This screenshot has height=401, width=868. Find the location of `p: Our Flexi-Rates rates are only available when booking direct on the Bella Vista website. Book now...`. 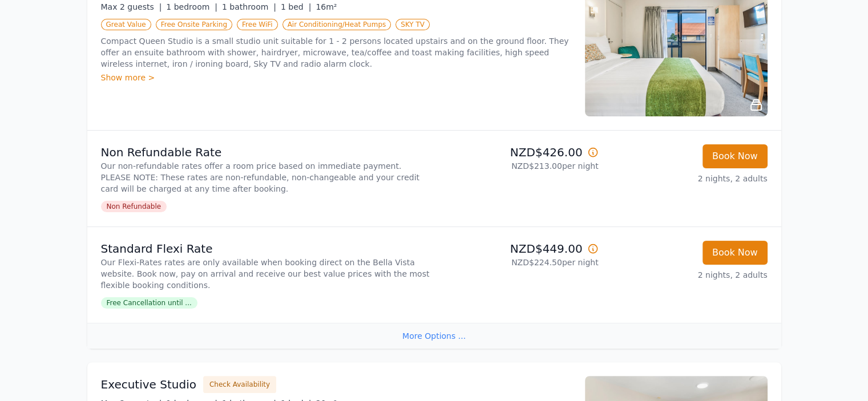

p: Our Flexi-Rates rates are only available when booking direct on the Bella Vista website. Book now... is located at coordinates (265, 274).